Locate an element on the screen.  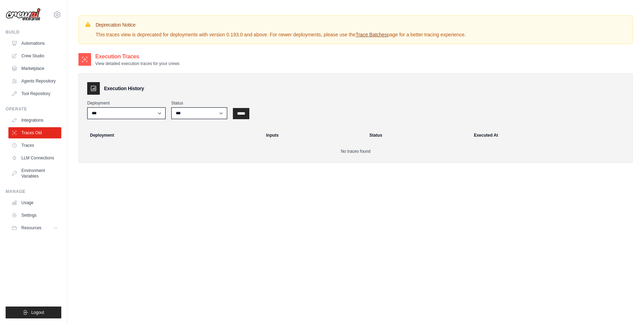
p: No traces found is located at coordinates (355, 151).